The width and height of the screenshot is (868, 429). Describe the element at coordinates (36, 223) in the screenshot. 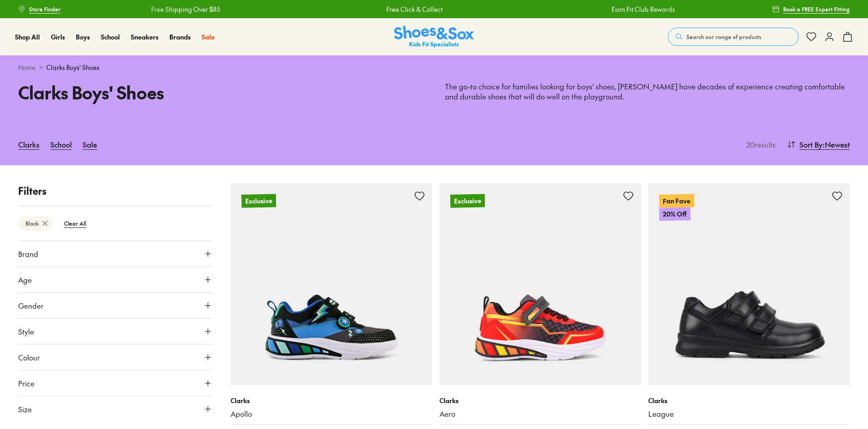

I see `btn: Black` at that location.